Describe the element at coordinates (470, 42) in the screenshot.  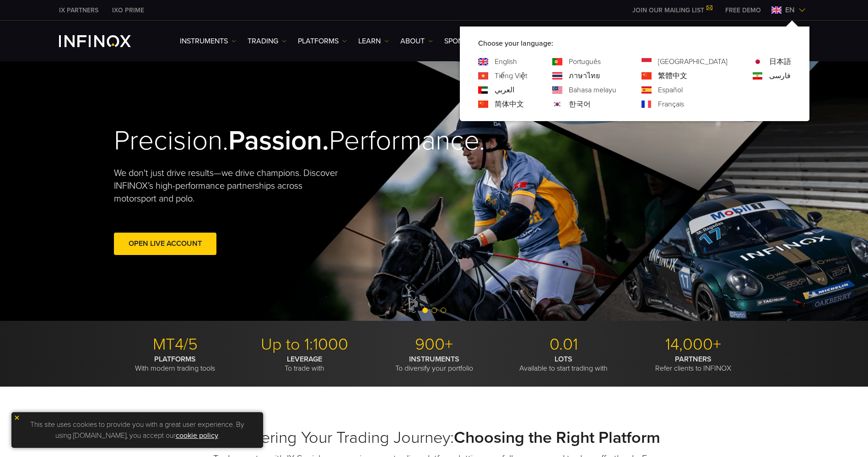
I see `a: SPONSORSHIPS` at that location.